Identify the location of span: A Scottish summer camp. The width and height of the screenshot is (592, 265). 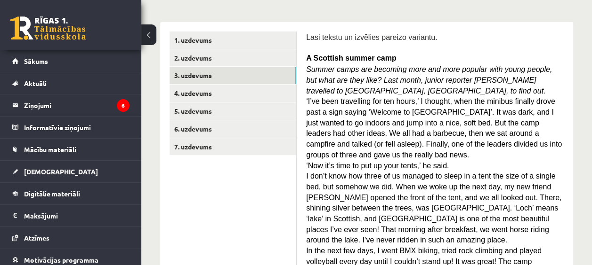
(351, 58).